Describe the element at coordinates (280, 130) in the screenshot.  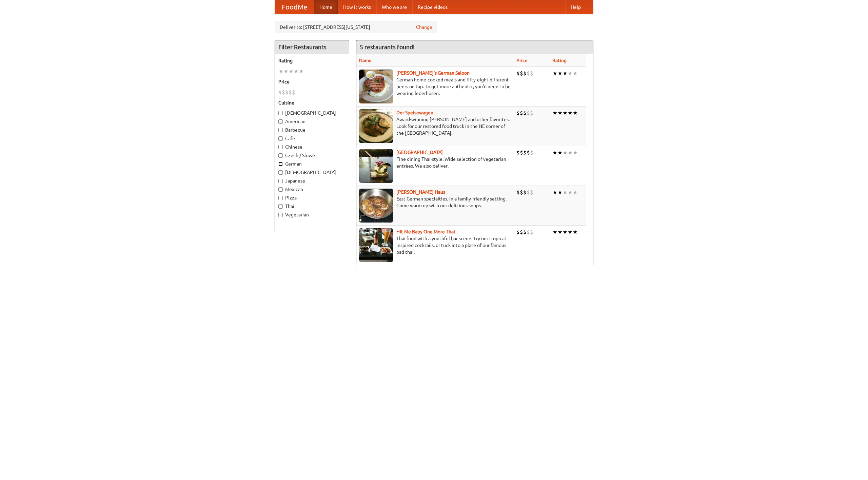
I see `input: Barbecue` at that location.